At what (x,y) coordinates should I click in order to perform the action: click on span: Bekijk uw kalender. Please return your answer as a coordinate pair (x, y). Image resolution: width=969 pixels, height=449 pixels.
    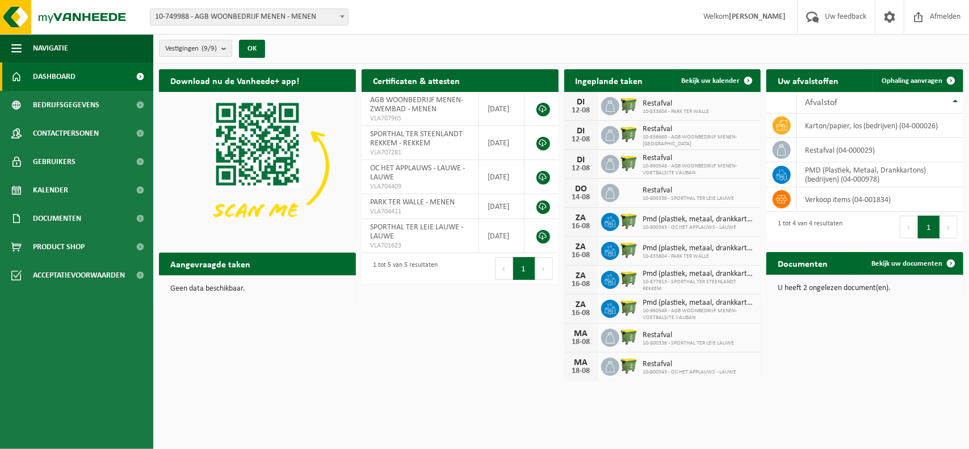
    Looking at the image, I should click on (710, 81).